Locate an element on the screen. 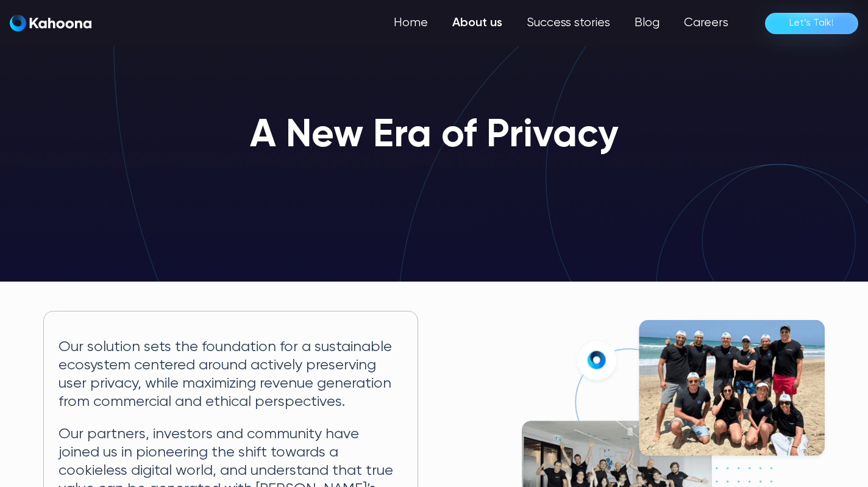  div: Let’s Talk! is located at coordinates (811, 23).